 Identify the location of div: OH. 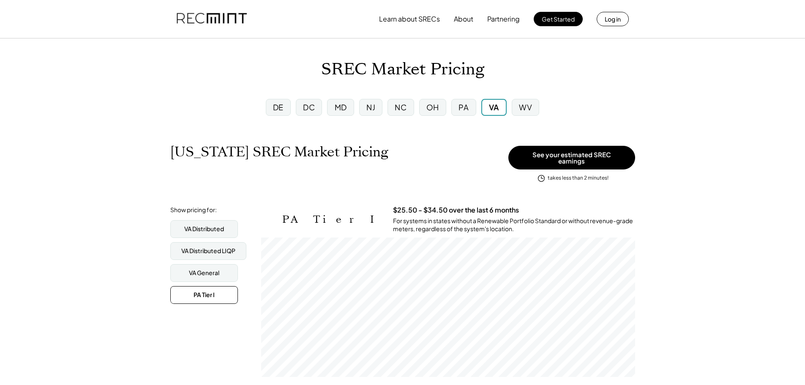
(433, 107).